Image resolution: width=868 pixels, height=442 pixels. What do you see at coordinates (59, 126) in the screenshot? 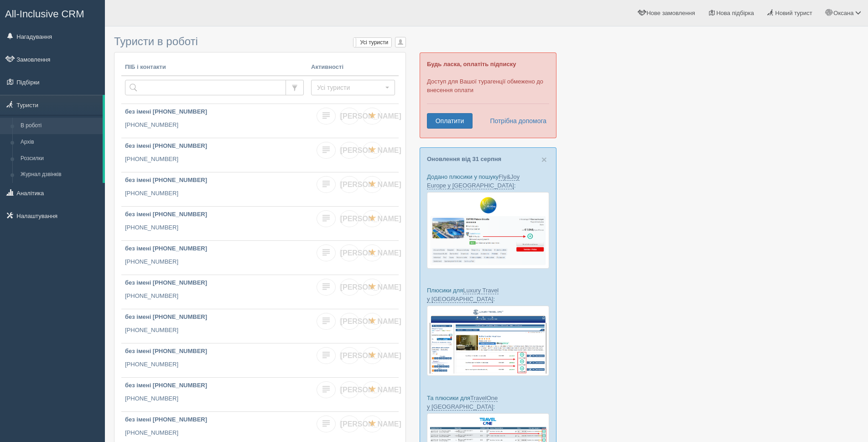
I see `a: В роботі` at bounding box center [59, 126].